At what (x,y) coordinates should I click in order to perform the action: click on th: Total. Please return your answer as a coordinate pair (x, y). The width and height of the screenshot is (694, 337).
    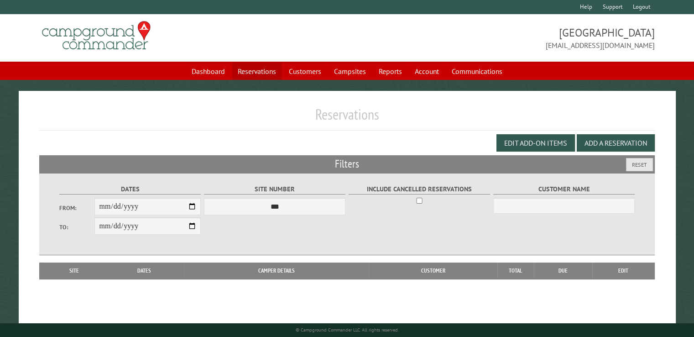
    Looking at the image, I should click on (516, 271).